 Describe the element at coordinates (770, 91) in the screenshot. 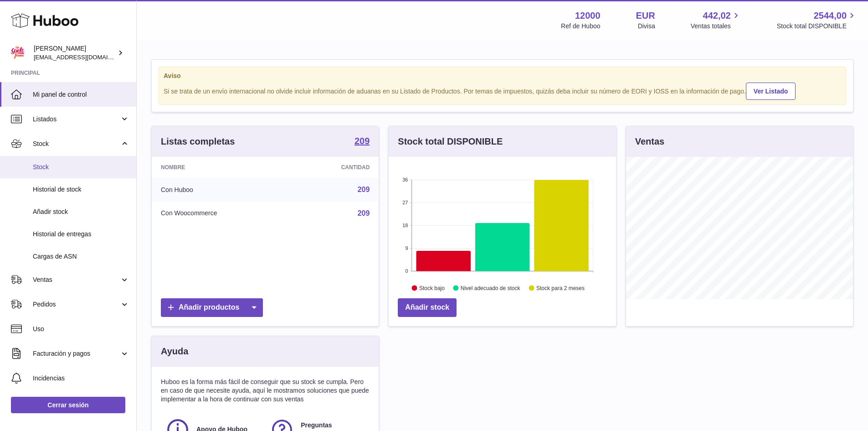

I see `a: Ver Listado` at that location.